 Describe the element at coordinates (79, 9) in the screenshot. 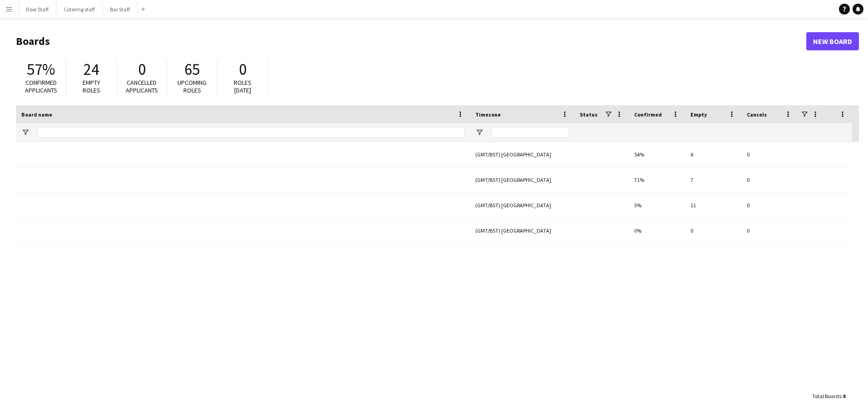

I see `button: Catering staff` at that location.